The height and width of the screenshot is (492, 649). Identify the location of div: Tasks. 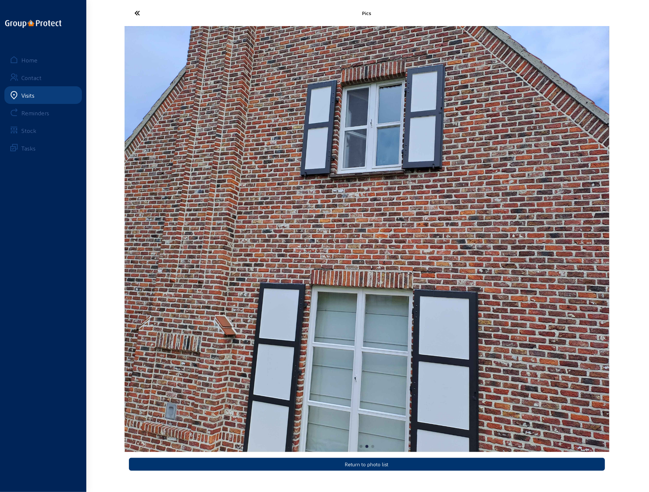
(28, 148).